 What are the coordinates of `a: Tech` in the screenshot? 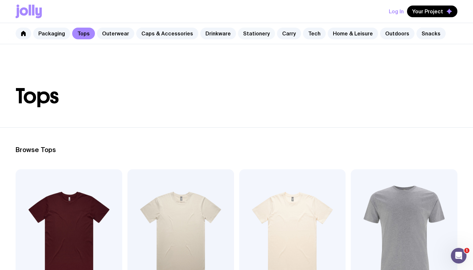 It's located at (314, 33).